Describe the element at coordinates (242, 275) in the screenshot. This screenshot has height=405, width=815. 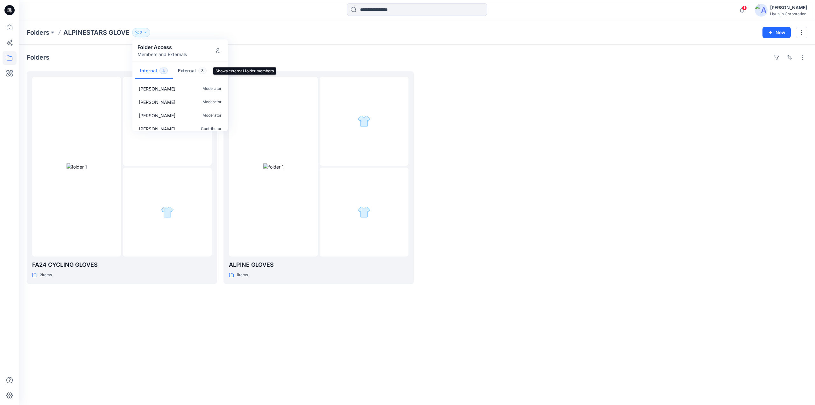
I see `p: 1 items` at that location.